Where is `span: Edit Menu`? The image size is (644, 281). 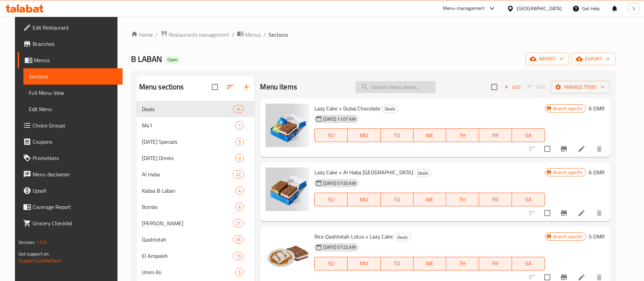 span: Edit Menu is located at coordinates (73, 109).